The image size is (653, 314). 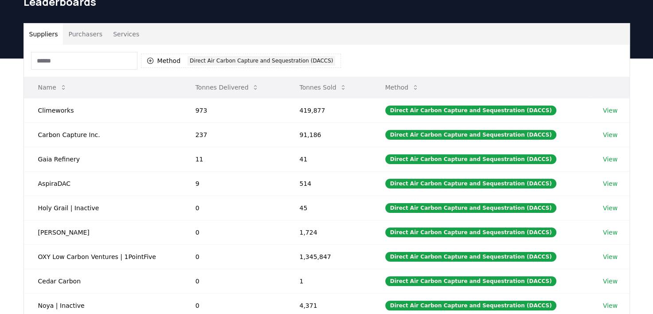 What do you see at coordinates (102, 110) in the screenshot?
I see `td: Climeworks` at bounding box center [102, 110].